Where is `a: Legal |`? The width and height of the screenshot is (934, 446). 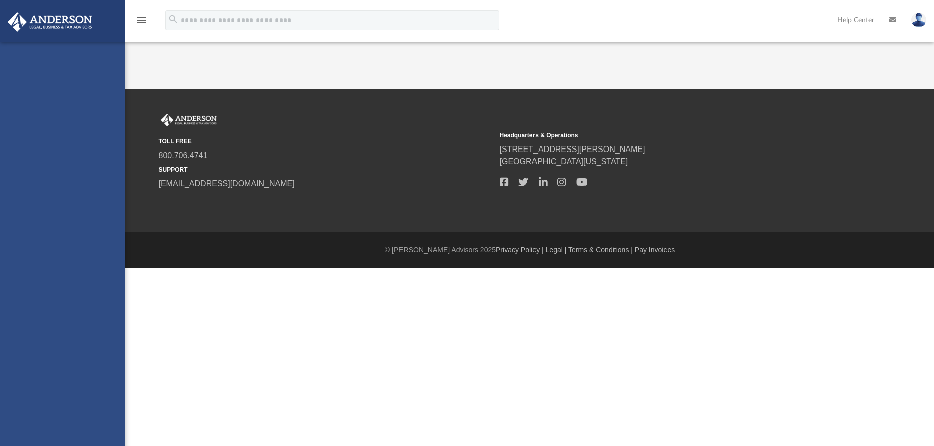
a: Legal | is located at coordinates (556, 250).